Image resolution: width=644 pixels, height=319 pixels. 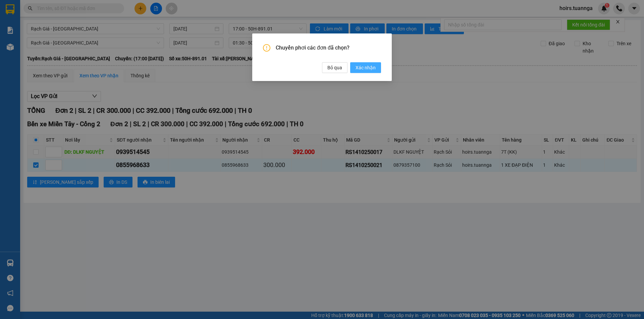 I want to click on span: Chuyển phơi các đơn đã chọn?, so click(x=329, y=48).